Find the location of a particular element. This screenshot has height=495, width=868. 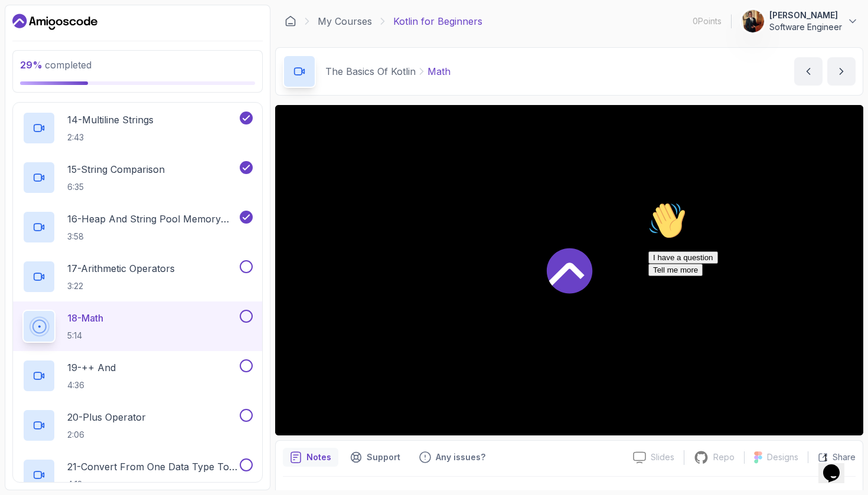

p: Notes is located at coordinates (319, 457).